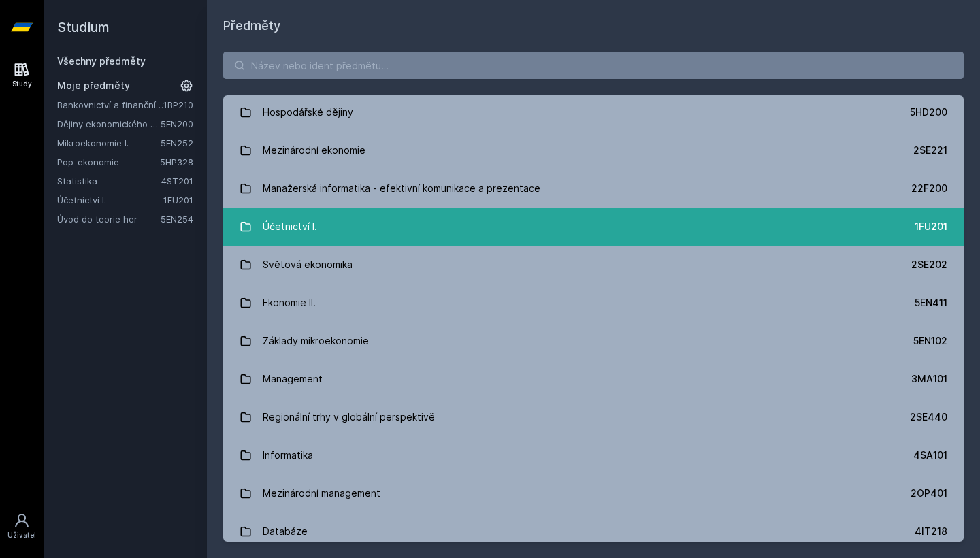 This screenshot has width=980, height=558. What do you see at coordinates (348, 417) in the screenshot?
I see `div: Regionální trhy v globální perspektivě` at bounding box center [348, 417].